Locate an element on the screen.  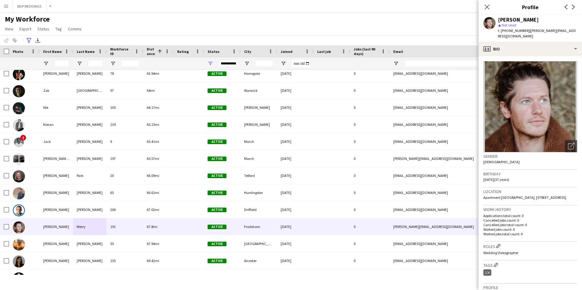
div: 78 is located at coordinates (125, 73).